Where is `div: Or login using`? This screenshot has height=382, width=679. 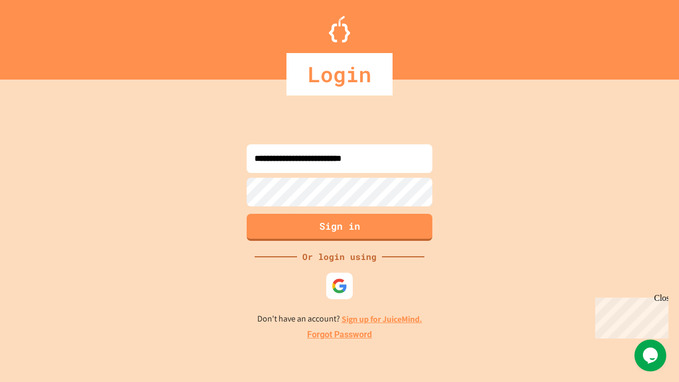 div: Or login using is located at coordinates (339, 257).